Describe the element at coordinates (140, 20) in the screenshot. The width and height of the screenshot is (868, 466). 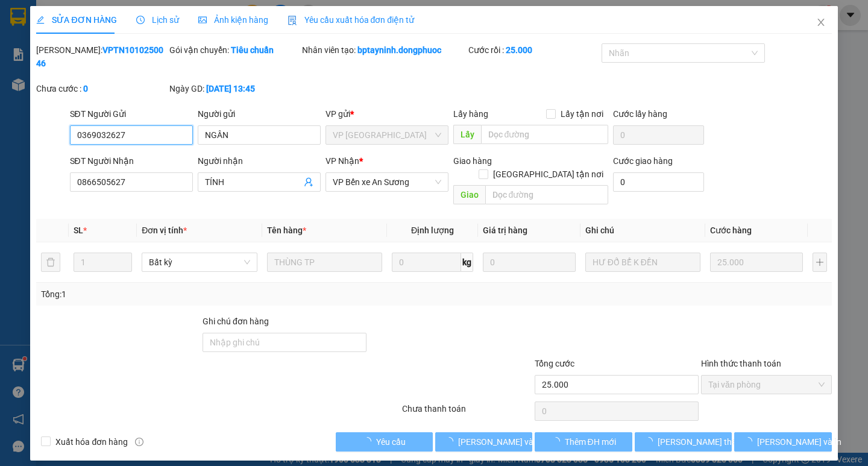
I see `span: clock-circle` at that location.